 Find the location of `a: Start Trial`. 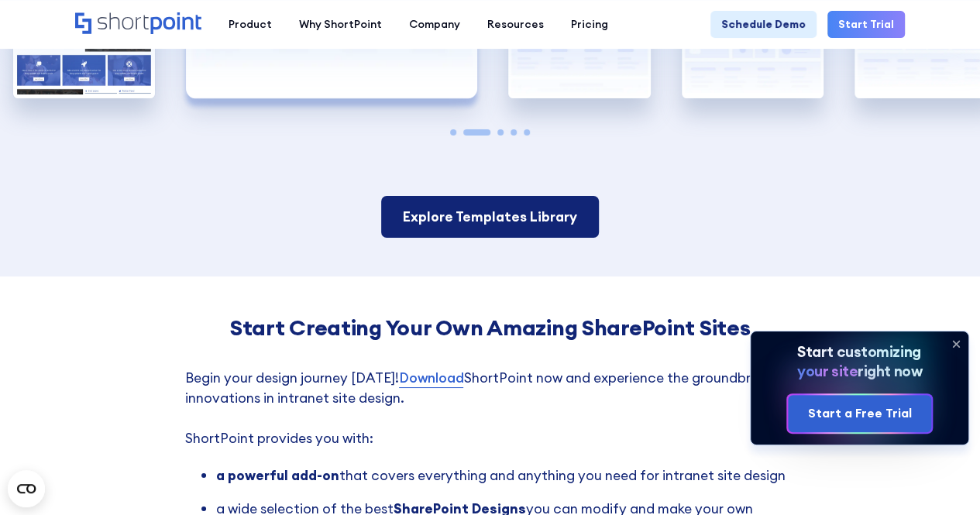

a: Start Trial is located at coordinates (867, 24).